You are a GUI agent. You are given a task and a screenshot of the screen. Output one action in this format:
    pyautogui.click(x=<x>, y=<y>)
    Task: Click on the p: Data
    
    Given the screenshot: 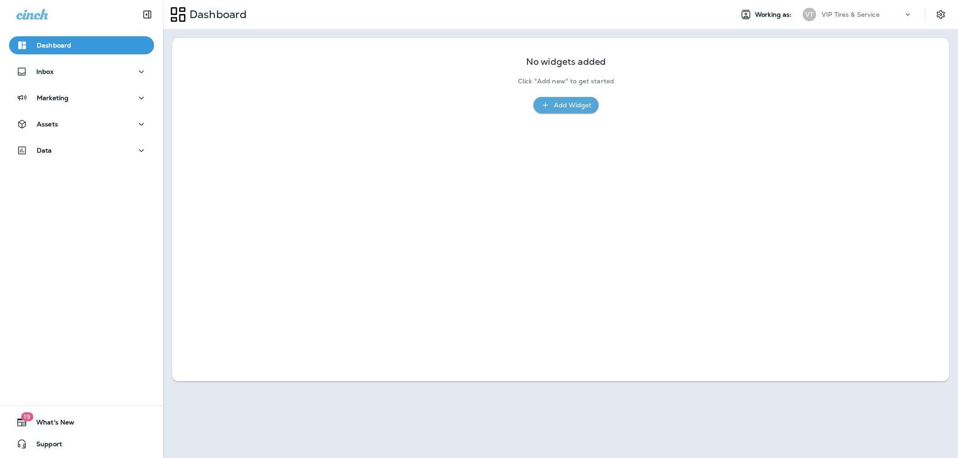 What is the action you would take?
    pyautogui.click(x=44, y=150)
    